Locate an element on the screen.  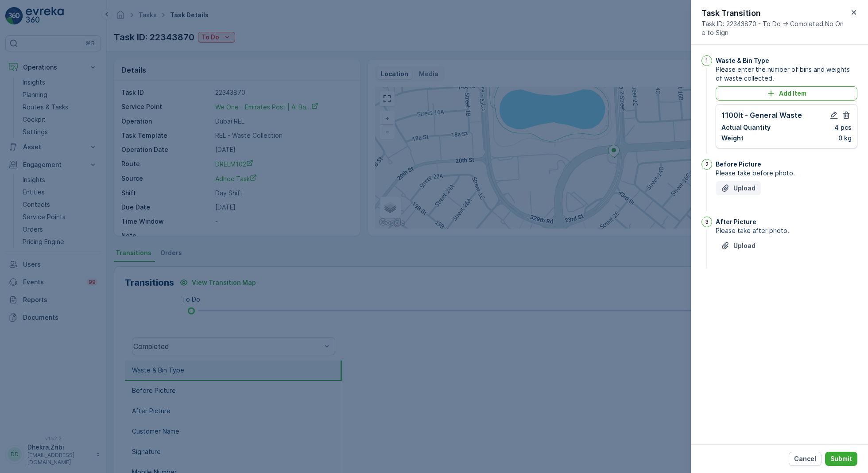
p: Add Item is located at coordinates (793, 93).